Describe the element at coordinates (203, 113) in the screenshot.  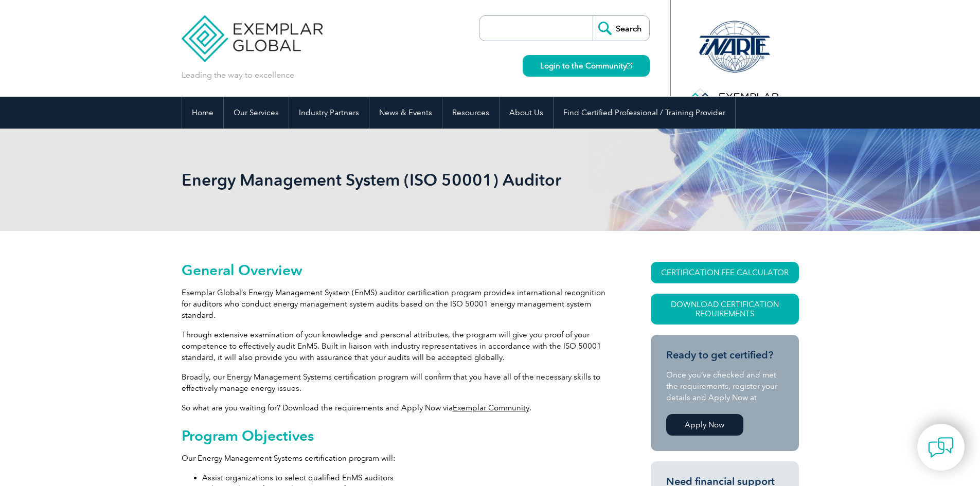
I see `a: Home` at that location.